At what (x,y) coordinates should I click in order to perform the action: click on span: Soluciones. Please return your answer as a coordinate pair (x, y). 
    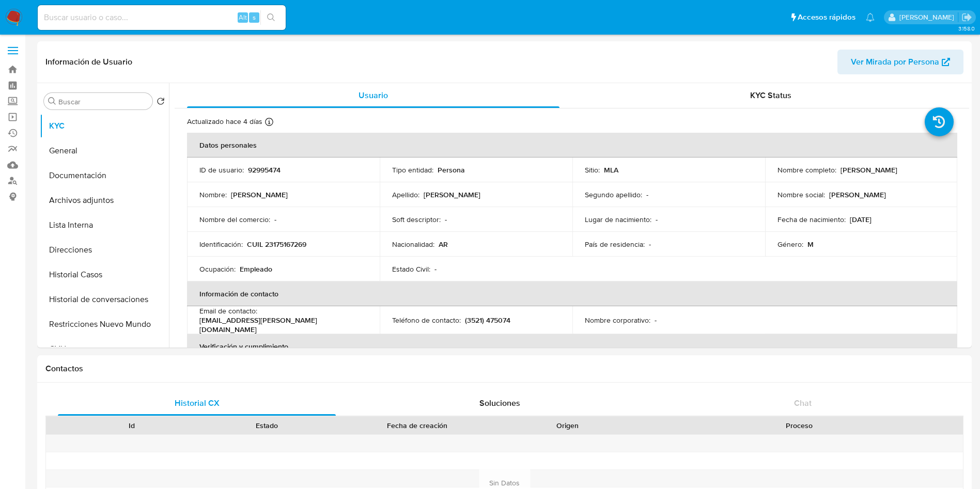
    Looking at the image, I should click on (499, 403).